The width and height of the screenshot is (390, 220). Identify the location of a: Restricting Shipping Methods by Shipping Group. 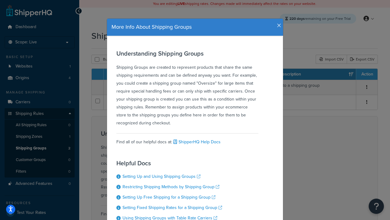
(171, 186).